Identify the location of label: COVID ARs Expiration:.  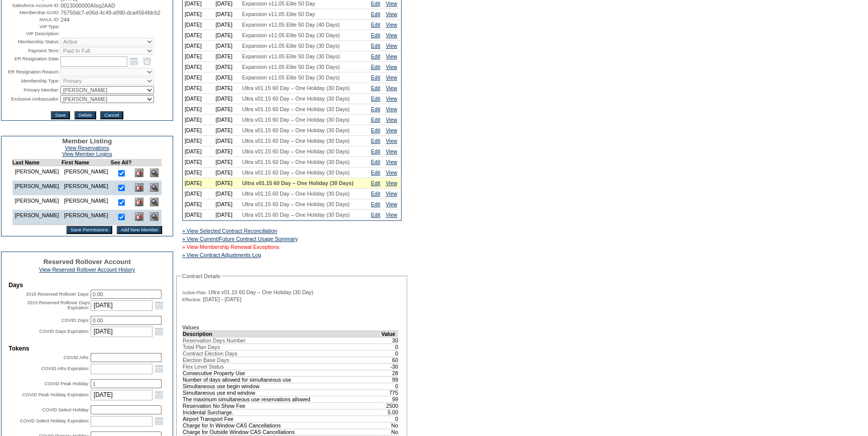
(65, 369).